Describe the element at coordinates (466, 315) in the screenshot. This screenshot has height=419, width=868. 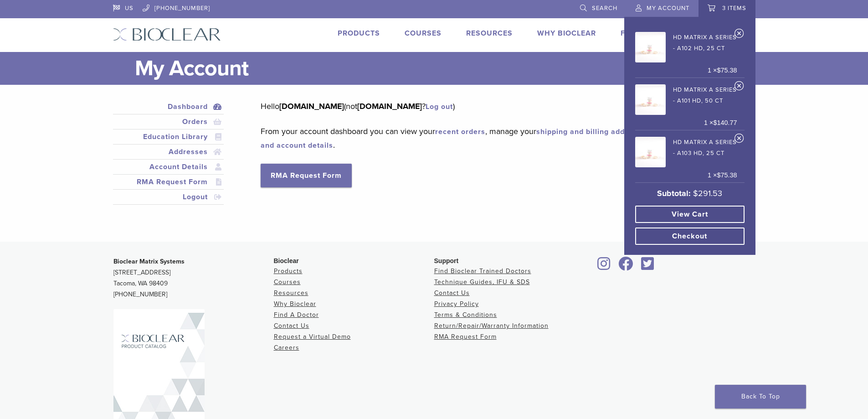
I see `a: Terms & Conditions` at that location.